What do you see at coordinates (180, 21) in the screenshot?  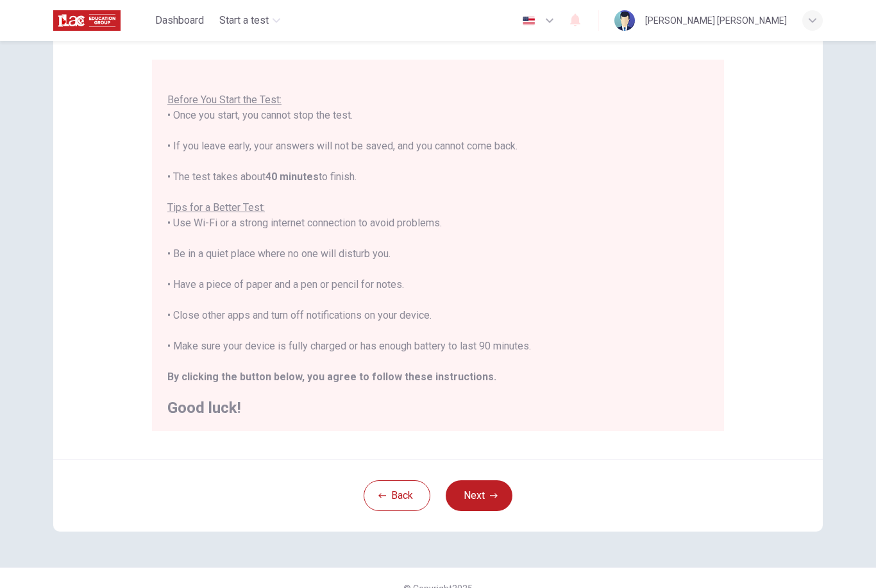 I see `button: Dashboard` at bounding box center [180, 21].